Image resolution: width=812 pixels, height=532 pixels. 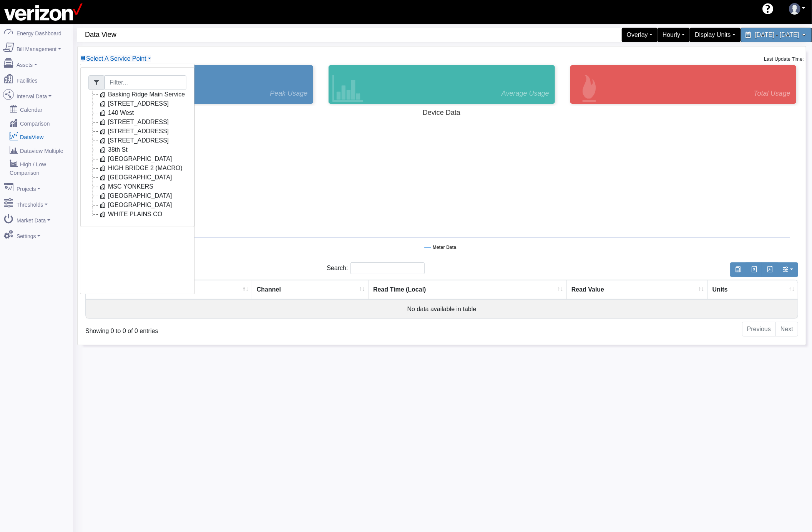 What do you see at coordinates (142, 95) in the screenshot?
I see `a: Basking Ridge Main Service` at bounding box center [142, 95].